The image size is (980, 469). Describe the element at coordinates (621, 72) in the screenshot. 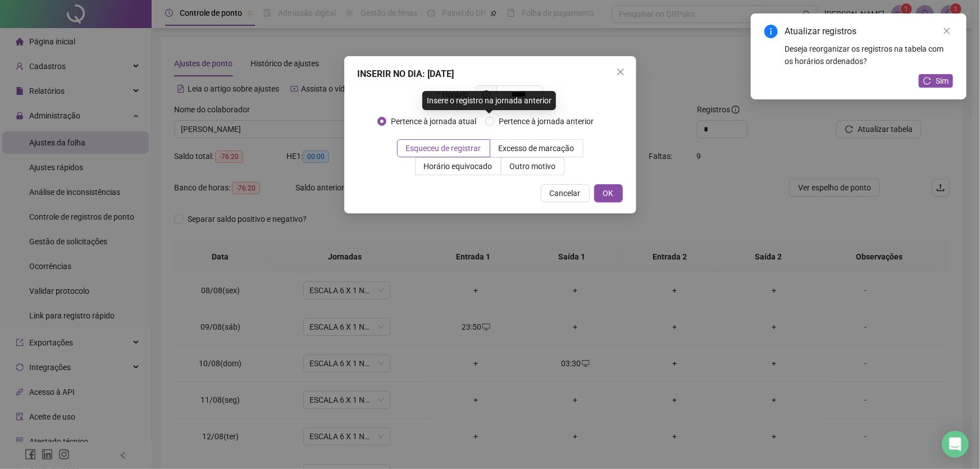

I see `button: Close` at that location.